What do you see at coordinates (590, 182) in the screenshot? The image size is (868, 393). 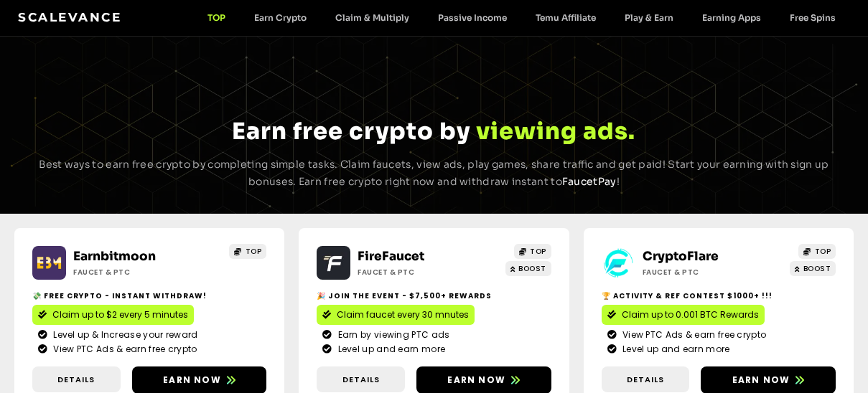 I see `strong: FaucetPay` at bounding box center [590, 182].